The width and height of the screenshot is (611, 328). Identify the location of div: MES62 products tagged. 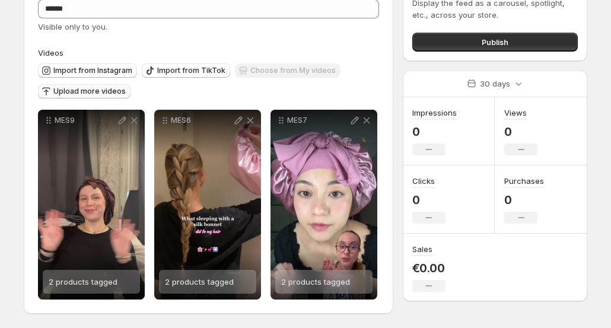
(208, 205).